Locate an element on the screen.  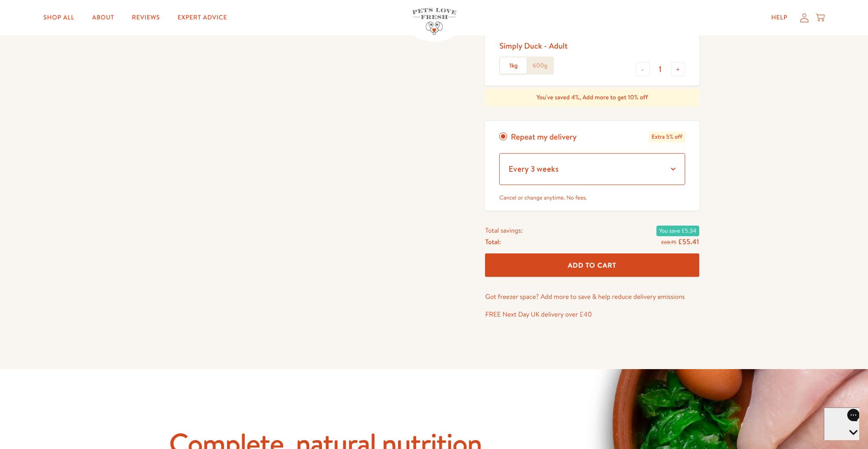
a: About is located at coordinates (103, 17).